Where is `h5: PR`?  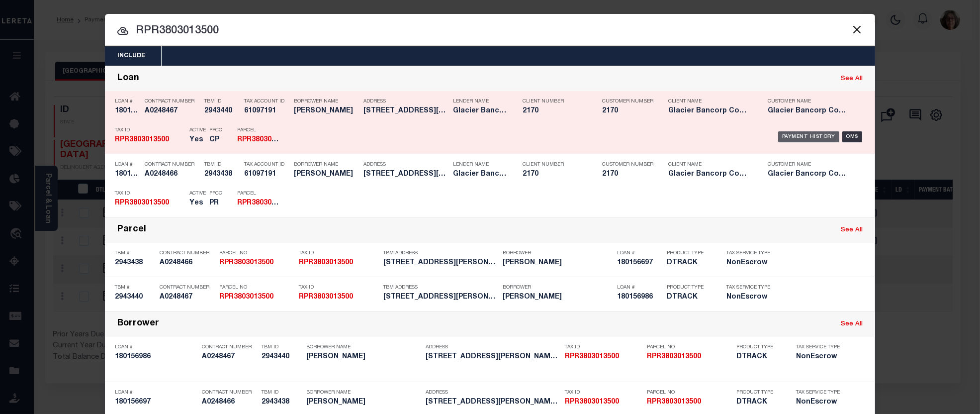
h5: PR is located at coordinates (216, 203).